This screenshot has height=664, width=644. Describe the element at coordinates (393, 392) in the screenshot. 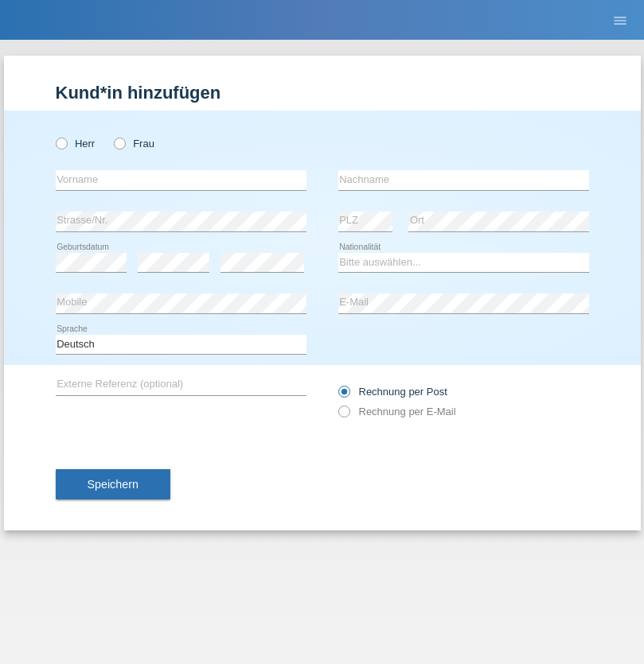

I see `label: Rechnung per Post` at that location.